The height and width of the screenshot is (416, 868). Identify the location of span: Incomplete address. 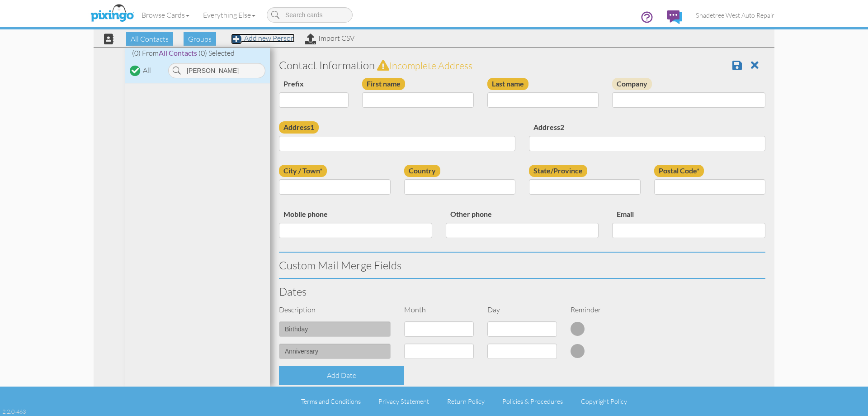
(431, 65).